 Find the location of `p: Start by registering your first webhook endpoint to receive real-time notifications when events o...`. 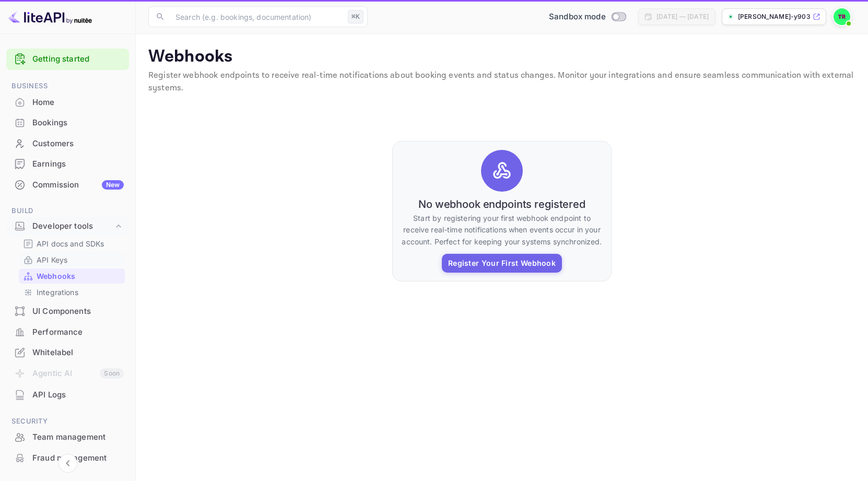

p: Start by registering your first webhook endpoint to receive real-time notifications when events o... is located at coordinates (502, 230).